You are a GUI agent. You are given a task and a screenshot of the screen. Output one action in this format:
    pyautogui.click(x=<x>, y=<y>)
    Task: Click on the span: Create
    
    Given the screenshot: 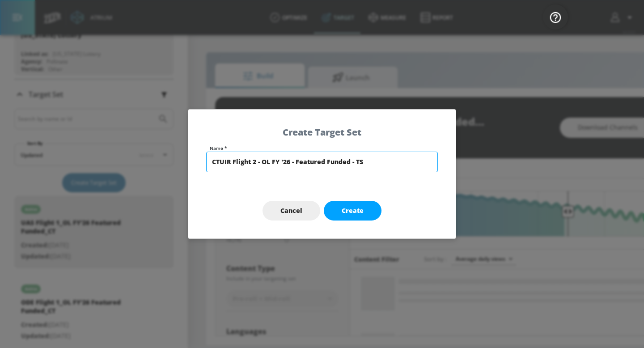 What is the action you would take?
    pyautogui.click(x=352, y=210)
    